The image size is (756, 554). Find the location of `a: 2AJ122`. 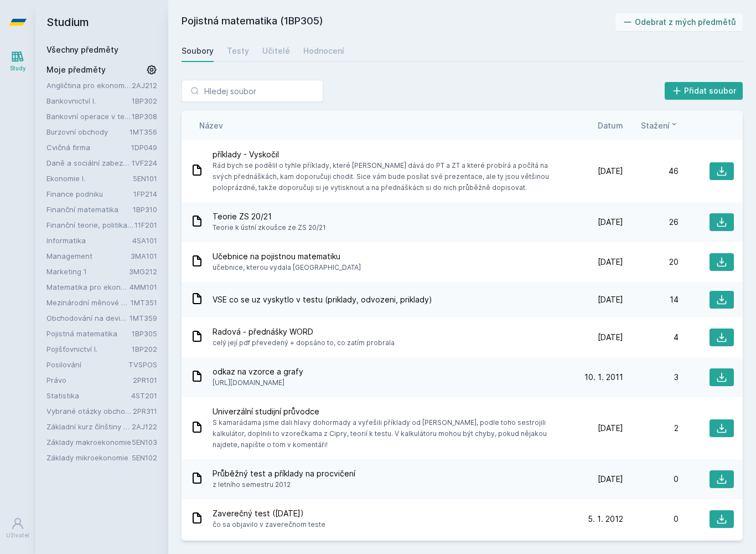

a: 2AJ122 is located at coordinates (144, 427).